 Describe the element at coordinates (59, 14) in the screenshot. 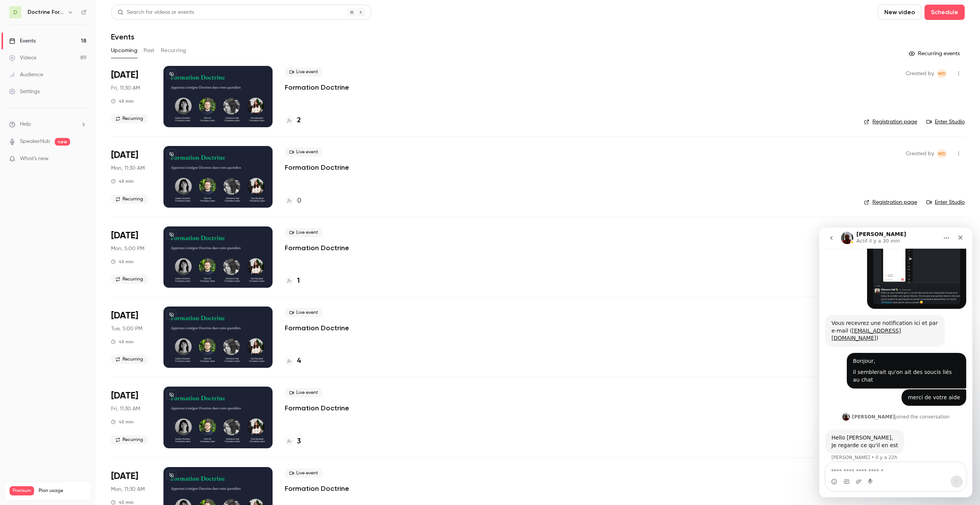

I see `p: Actif il y a 30 min` at that location.